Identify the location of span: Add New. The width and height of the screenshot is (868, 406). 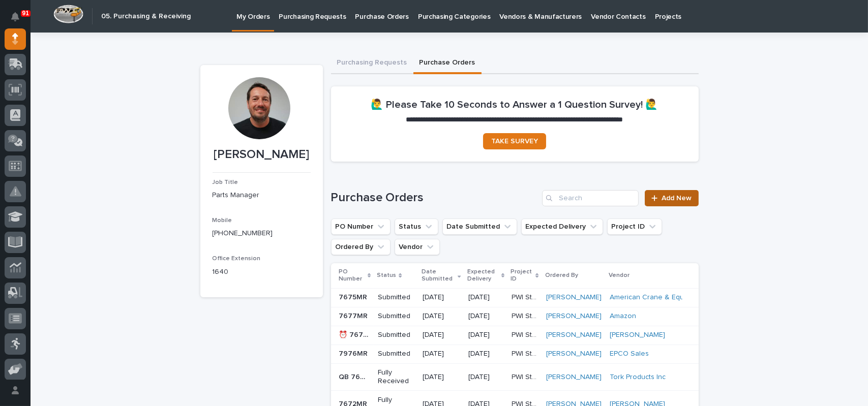
(677, 198).